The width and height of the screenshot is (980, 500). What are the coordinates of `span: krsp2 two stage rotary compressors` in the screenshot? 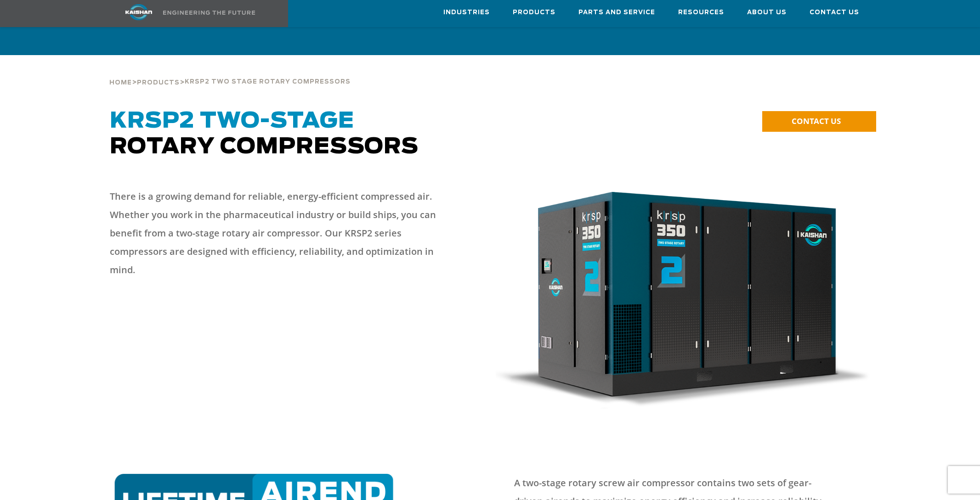 It's located at (268, 82).